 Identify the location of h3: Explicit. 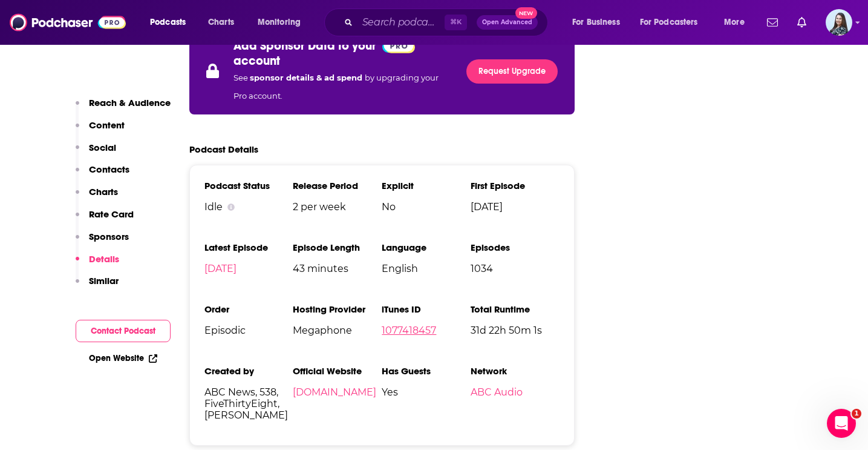
(426, 185).